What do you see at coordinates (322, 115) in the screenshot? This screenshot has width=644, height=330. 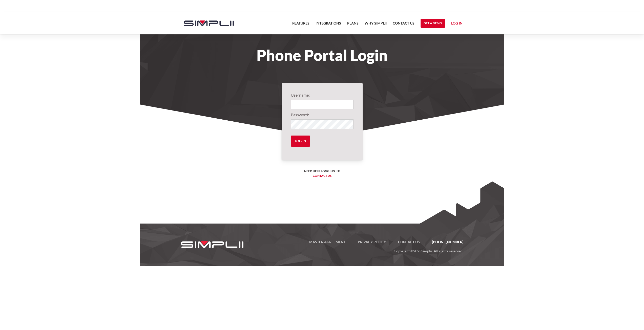 I see `label: Password:` at bounding box center [322, 115].